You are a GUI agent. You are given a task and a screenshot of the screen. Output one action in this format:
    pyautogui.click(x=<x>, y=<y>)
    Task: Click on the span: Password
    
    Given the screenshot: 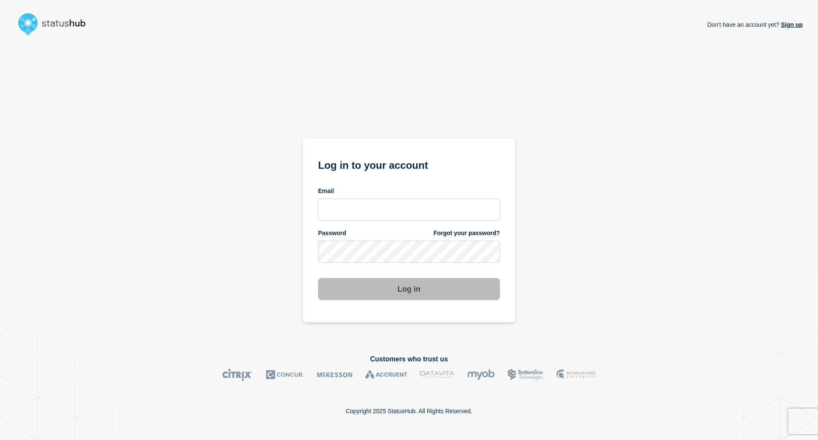 What is the action you would take?
    pyautogui.click(x=332, y=233)
    